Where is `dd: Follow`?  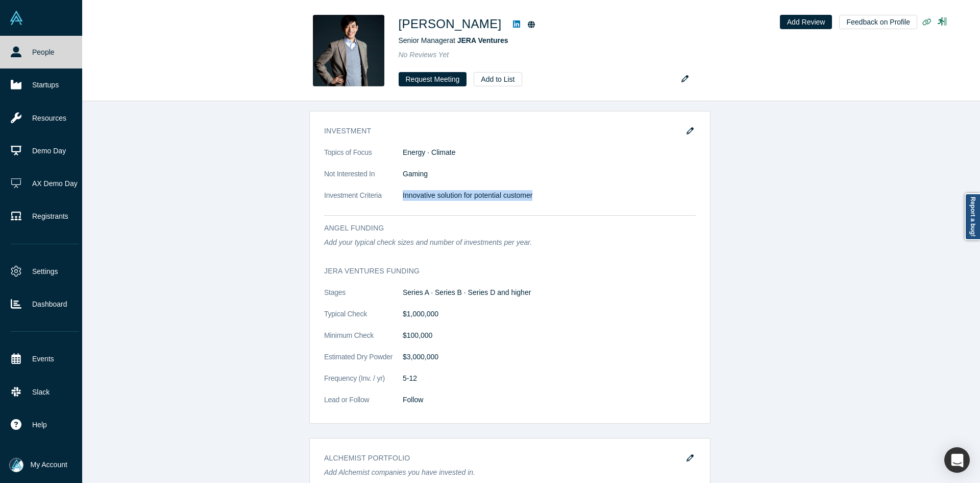
dd: Follow is located at coordinates (549, 399).